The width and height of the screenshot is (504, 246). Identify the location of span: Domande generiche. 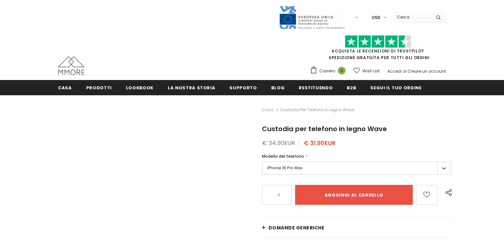
(296, 227).